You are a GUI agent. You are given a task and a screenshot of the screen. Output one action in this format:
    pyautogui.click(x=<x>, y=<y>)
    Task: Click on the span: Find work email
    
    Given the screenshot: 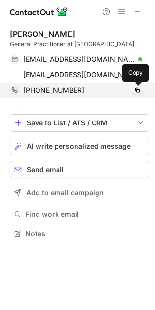 What is the action you would take?
    pyautogui.click(x=85, y=214)
    